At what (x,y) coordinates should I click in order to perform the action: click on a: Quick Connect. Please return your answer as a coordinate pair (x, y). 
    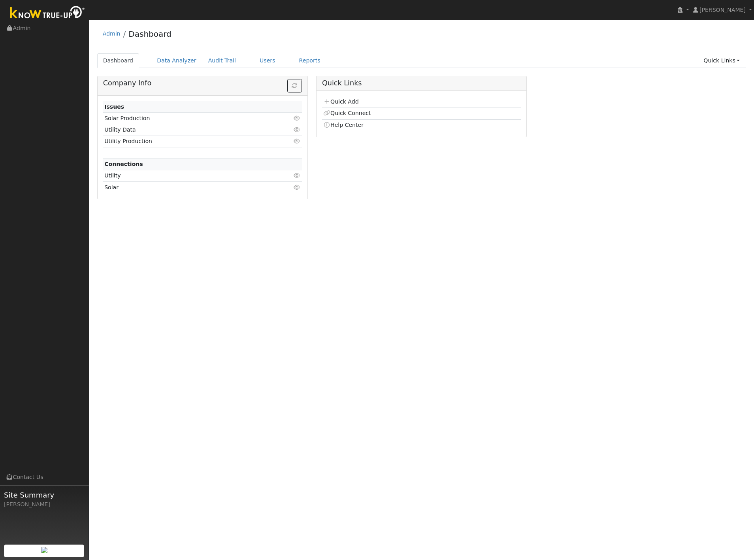
    Looking at the image, I should click on (347, 113).